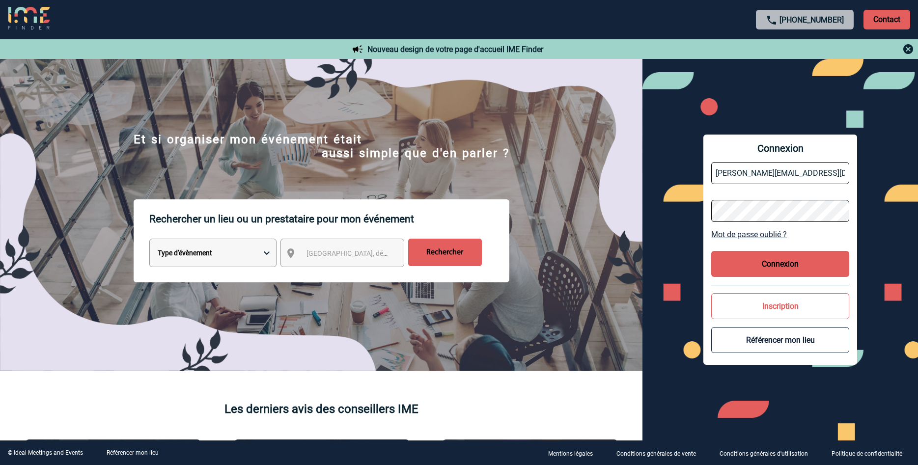 The height and width of the screenshot is (465, 918). I want to click on input: Email *, so click(780, 173).